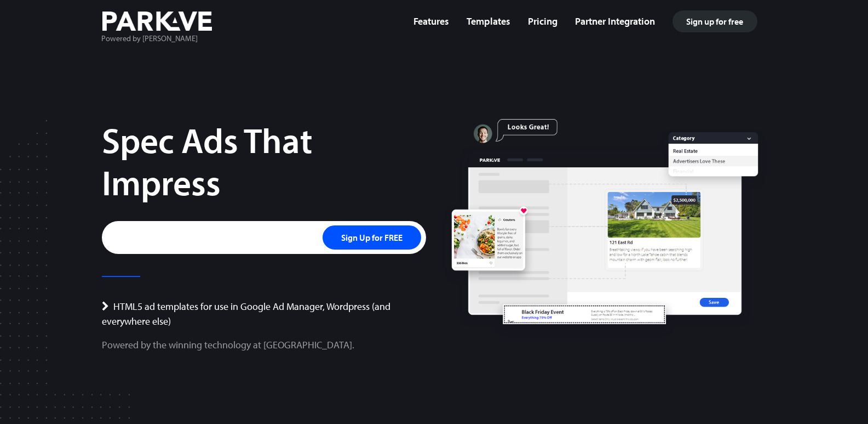 Image resolution: width=868 pixels, height=424 pixels. I want to click on a: Features, so click(431, 21).